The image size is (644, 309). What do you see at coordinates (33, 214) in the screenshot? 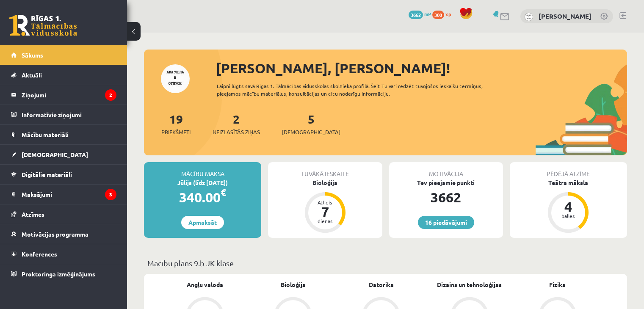
I see `span: Atzīmes` at bounding box center [33, 214].